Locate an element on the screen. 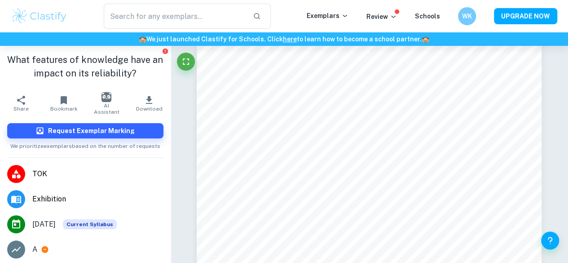 This screenshot has height=263, width=568. span: Exhibition is located at coordinates (98, 199).